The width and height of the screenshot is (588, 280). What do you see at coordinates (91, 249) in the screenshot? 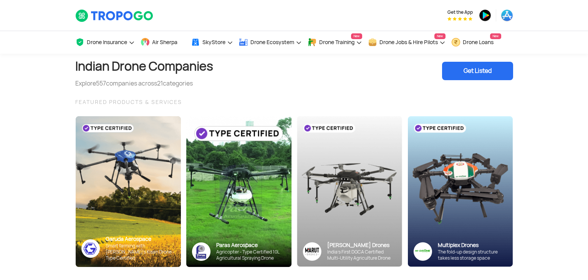
I see `img: ic_garuda_sky.png` at bounding box center [91, 249].